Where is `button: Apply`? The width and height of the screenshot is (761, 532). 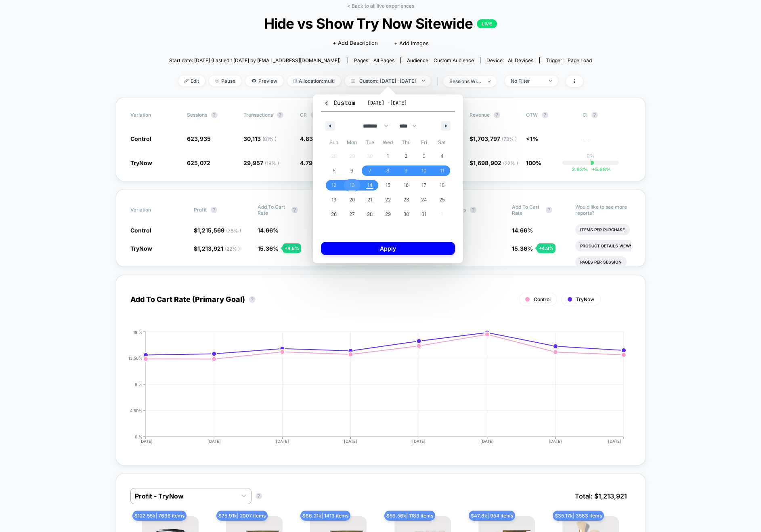
button: Apply is located at coordinates (388, 248).